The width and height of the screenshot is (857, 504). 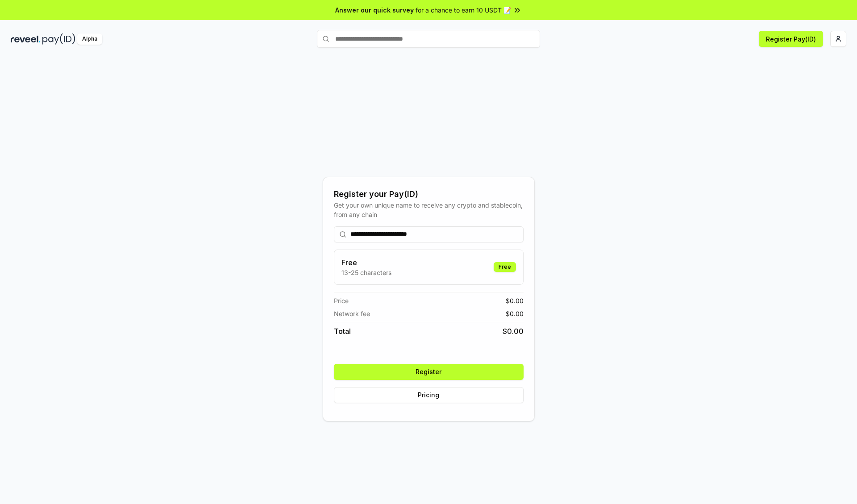 What do you see at coordinates (352, 313) in the screenshot?
I see `span: Network fee` at bounding box center [352, 313].